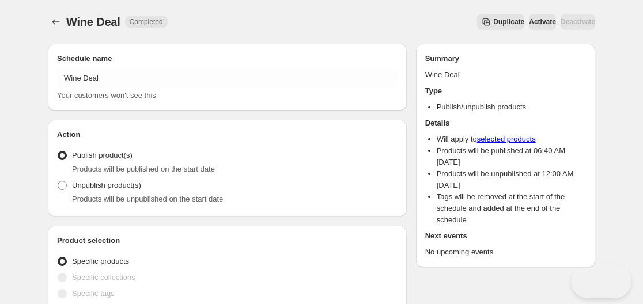 The height and width of the screenshot is (304, 643). What do you see at coordinates (511, 107) in the screenshot?
I see `li: Publish/unpublish products` at bounding box center [511, 107].